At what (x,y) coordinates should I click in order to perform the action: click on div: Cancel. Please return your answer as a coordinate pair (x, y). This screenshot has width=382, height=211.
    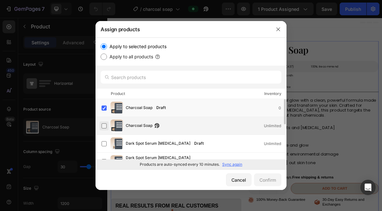
    Looking at the image, I should click on (239, 180).